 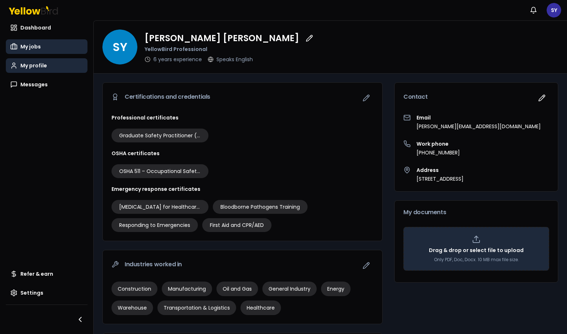 What do you see at coordinates (416, 97) in the screenshot?
I see `span: Contact` at bounding box center [416, 97].